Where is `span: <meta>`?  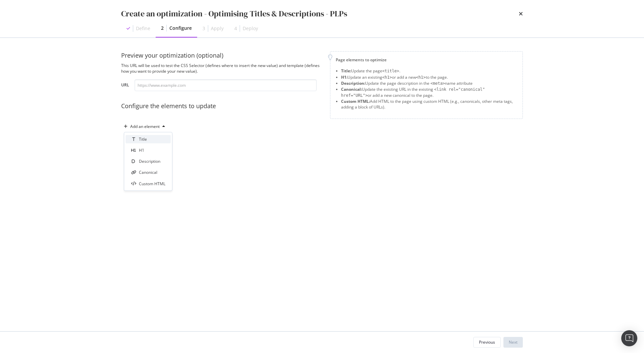
span: <meta> is located at coordinates (437, 83).